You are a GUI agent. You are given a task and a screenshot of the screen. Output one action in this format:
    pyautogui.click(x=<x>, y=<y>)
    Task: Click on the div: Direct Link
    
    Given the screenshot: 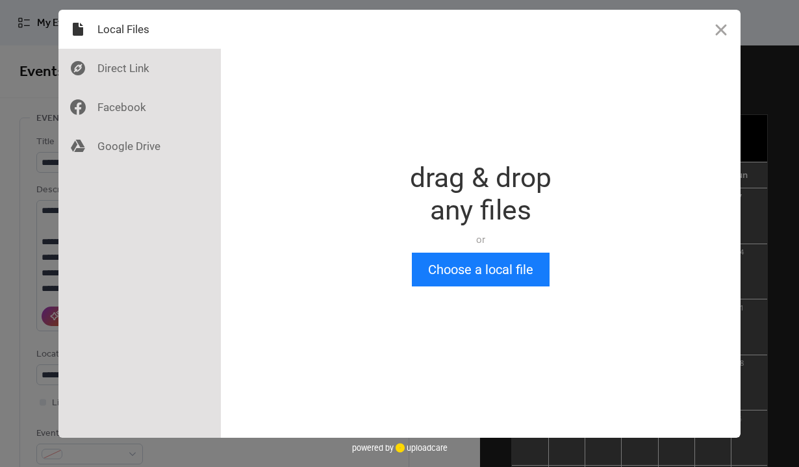 What is the action you would take?
    pyautogui.click(x=140, y=68)
    